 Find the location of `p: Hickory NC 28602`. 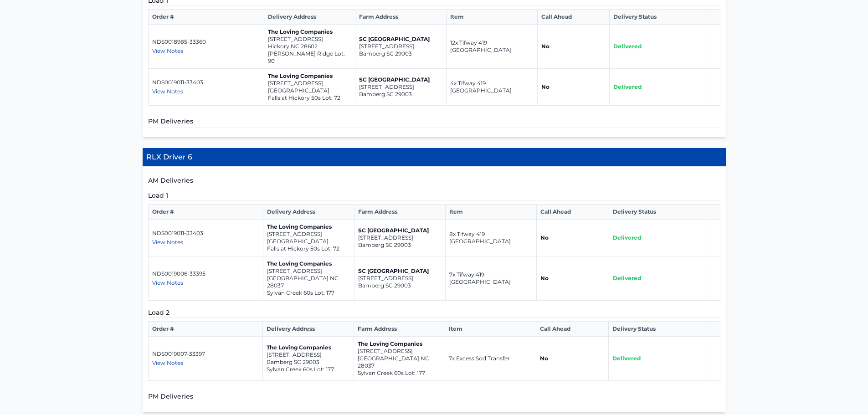

p: Hickory NC 28602 is located at coordinates (310, 46).